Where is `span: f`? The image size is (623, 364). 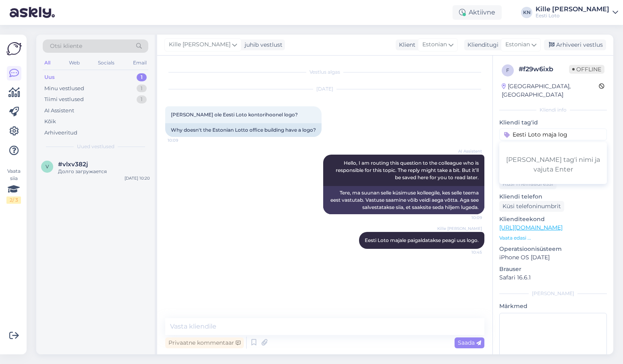 span: f is located at coordinates (507, 70).